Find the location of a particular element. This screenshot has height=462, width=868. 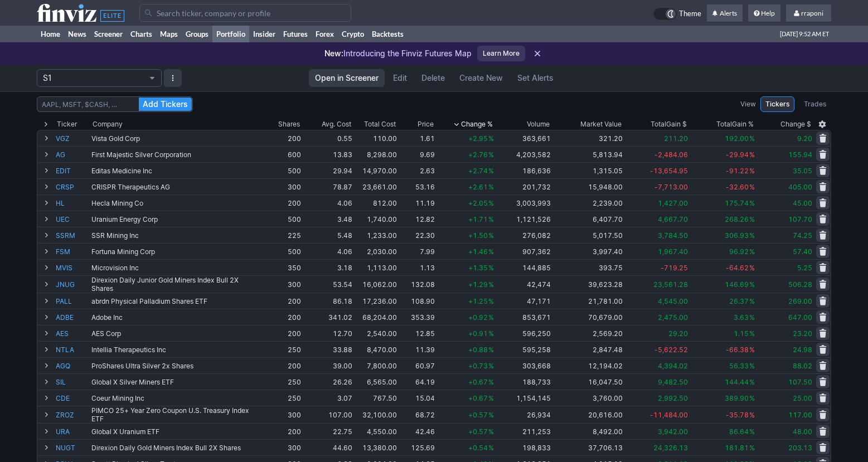

span: 389.90 is located at coordinates (737, 398).